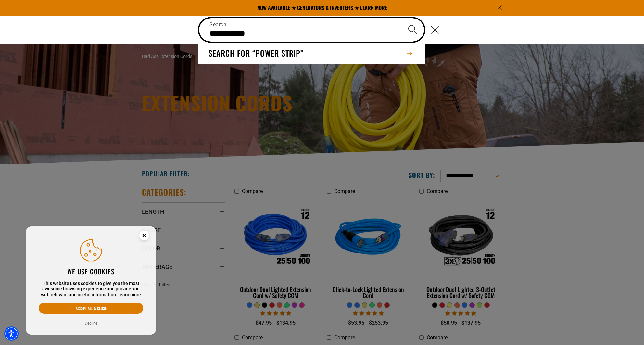 Image resolution: width=644 pixels, height=345 pixels. Describe the element at coordinates (11, 334) in the screenshot. I see `div: Accessibility Menu` at that location.